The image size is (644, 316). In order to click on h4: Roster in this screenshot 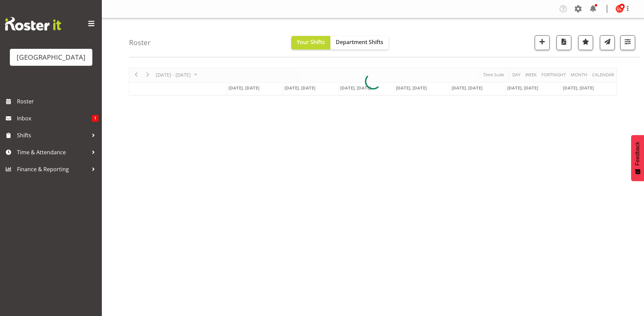, I will do `click(140, 42)`.